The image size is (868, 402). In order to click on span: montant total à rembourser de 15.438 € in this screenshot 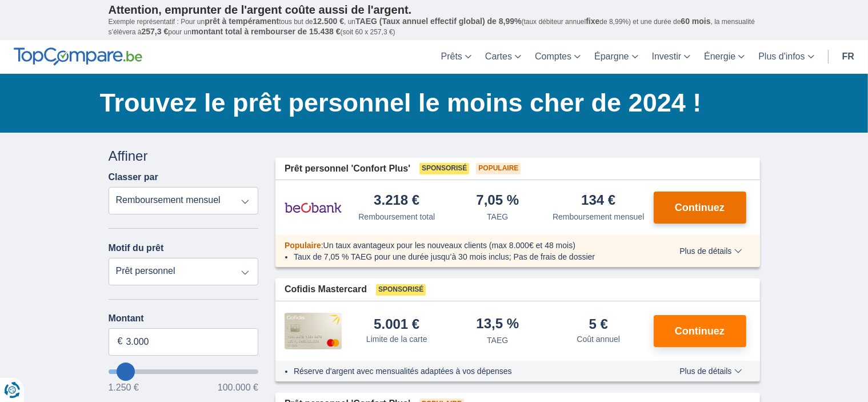, I will do `click(266, 32)`.